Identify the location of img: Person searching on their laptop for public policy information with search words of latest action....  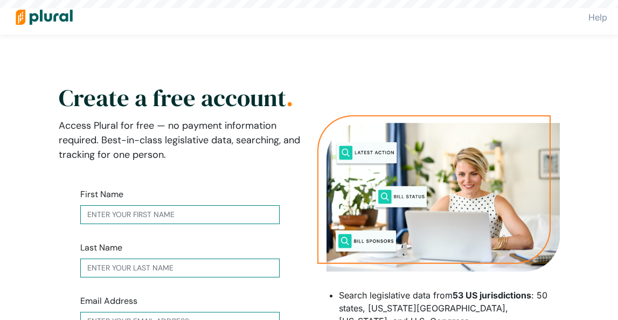
(438, 193).